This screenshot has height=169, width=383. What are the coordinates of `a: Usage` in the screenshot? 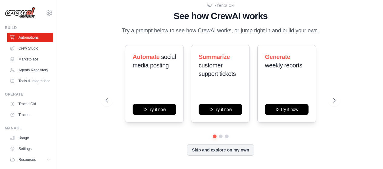 It's located at (30, 138).